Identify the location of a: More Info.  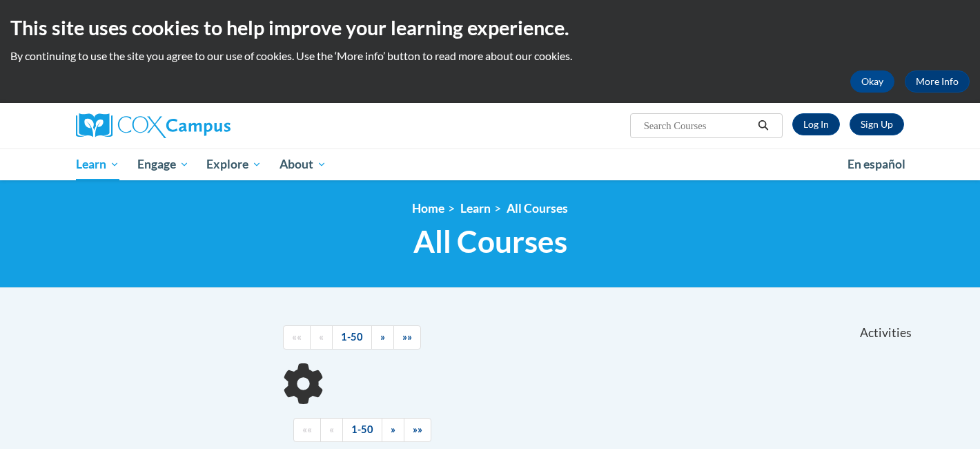
(938, 82).